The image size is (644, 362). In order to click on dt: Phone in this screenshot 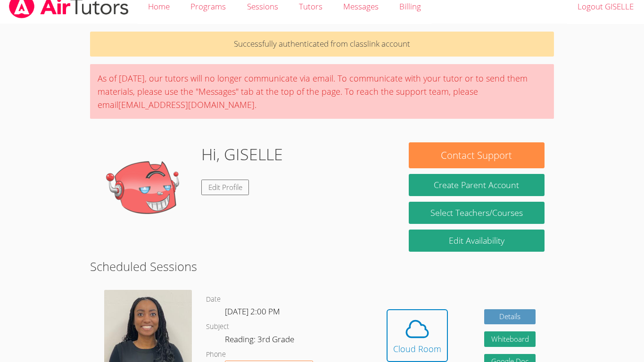, I will do `click(216, 355)`.